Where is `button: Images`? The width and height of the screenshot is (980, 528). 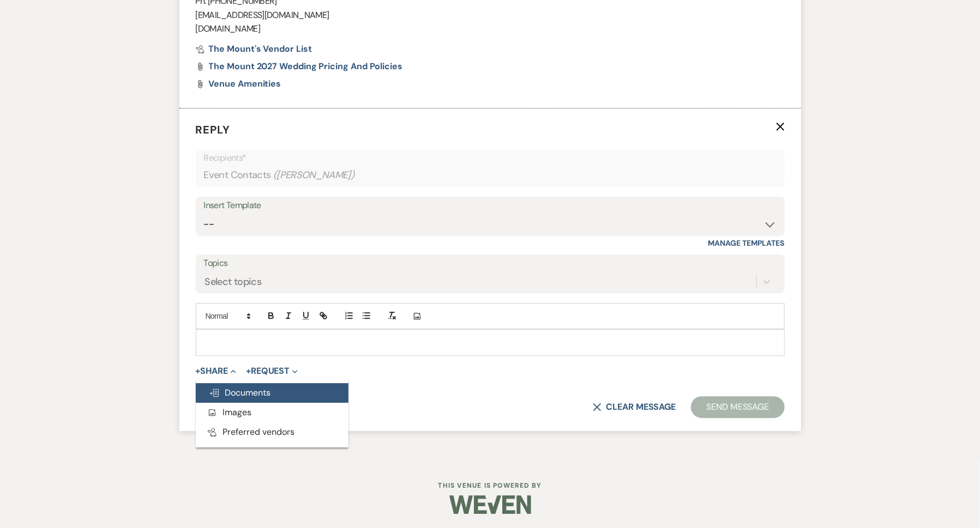
button: Images is located at coordinates (272, 413).